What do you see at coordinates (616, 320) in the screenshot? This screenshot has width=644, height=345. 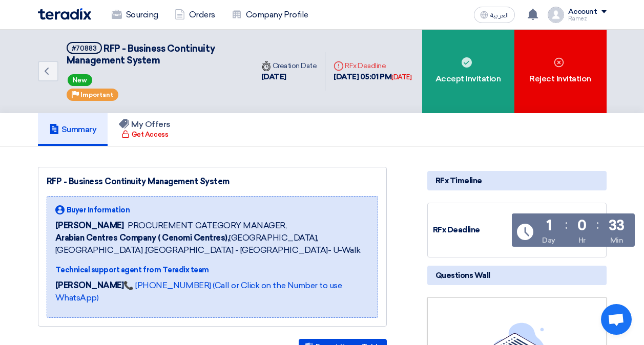 I see `a: Open chat` at bounding box center [616, 320].